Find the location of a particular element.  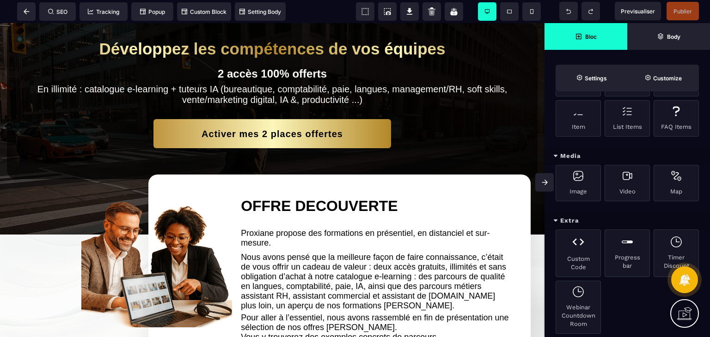

strong: Settings is located at coordinates (595, 78).